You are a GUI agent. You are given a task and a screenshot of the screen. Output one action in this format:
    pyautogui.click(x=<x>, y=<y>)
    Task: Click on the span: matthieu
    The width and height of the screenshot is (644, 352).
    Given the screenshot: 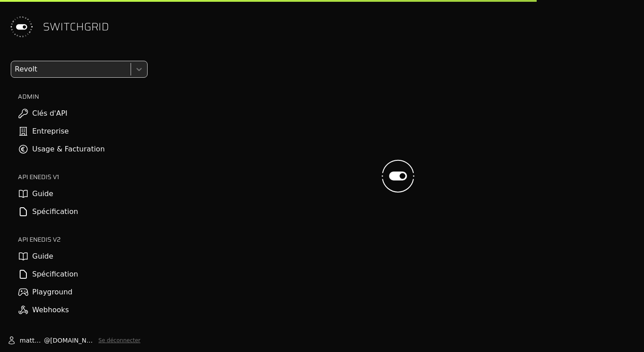 What is the action you would take?
    pyautogui.click(x=32, y=341)
    